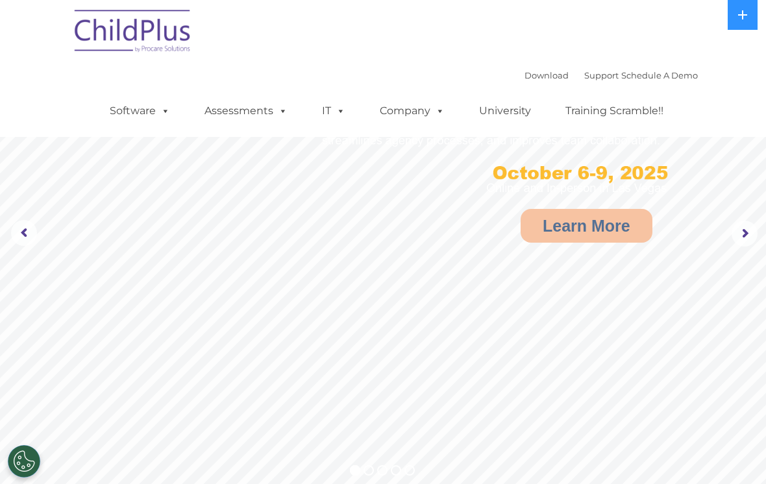  I want to click on a: Support, so click(601, 75).